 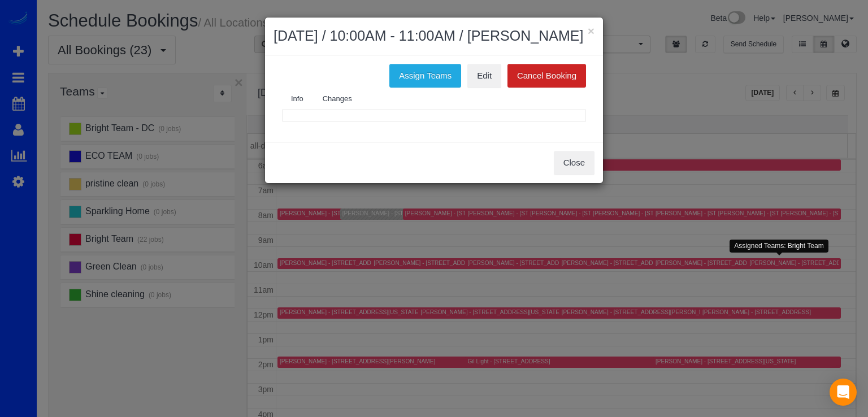 I want to click on div: Open Intercom Messenger, so click(x=843, y=392).